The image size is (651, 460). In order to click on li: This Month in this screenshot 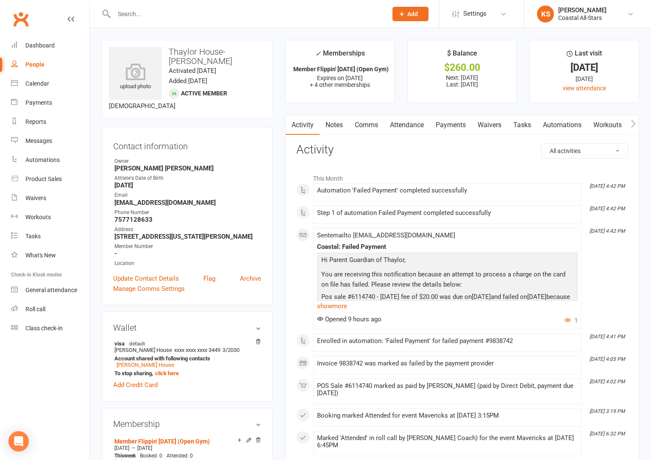, I will do `click(462, 176)`.